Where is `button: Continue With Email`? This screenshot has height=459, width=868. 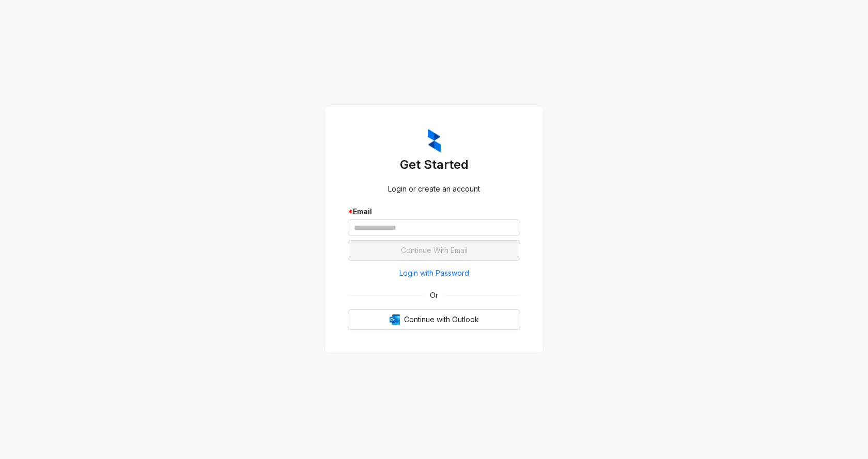 button: Continue With Email is located at coordinates (434, 251).